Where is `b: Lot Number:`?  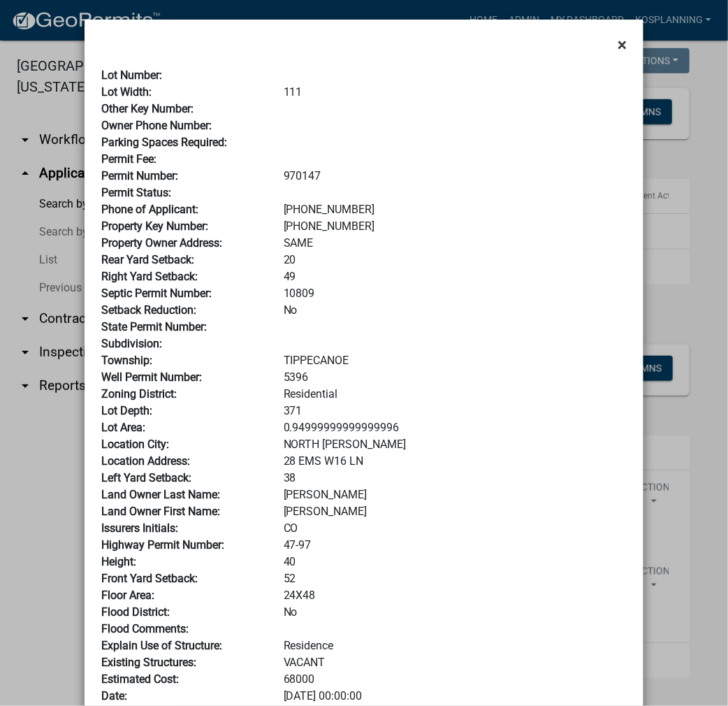 b: Lot Number: is located at coordinates (132, 74).